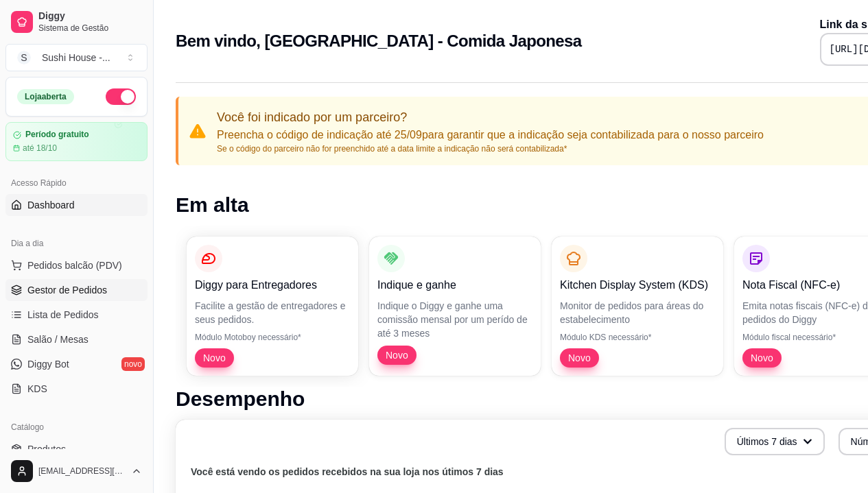 This screenshot has width=868, height=493. Describe the element at coordinates (76, 183) in the screenshot. I see `div: Acesso Rápido` at that location.